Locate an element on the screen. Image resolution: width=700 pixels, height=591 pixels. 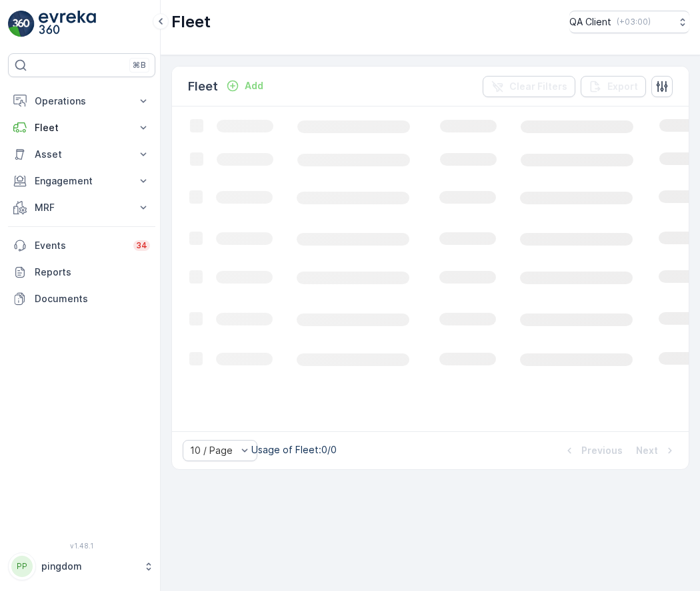
p: Documents is located at coordinates (92, 299).